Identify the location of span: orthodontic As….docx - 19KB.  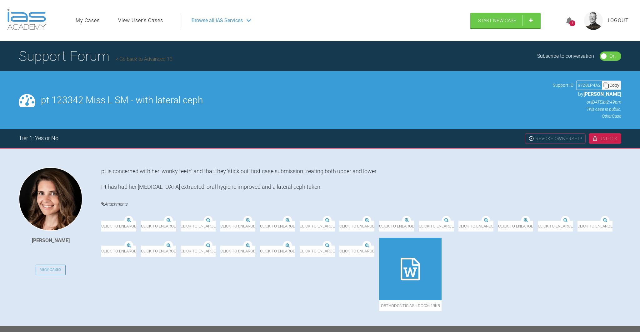
(410, 306).